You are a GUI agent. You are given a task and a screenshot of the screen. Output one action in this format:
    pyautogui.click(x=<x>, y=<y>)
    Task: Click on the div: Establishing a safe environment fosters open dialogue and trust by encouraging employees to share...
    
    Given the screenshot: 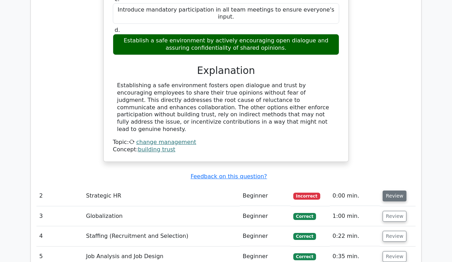 What is the action you would take?
    pyautogui.click(x=226, y=108)
    